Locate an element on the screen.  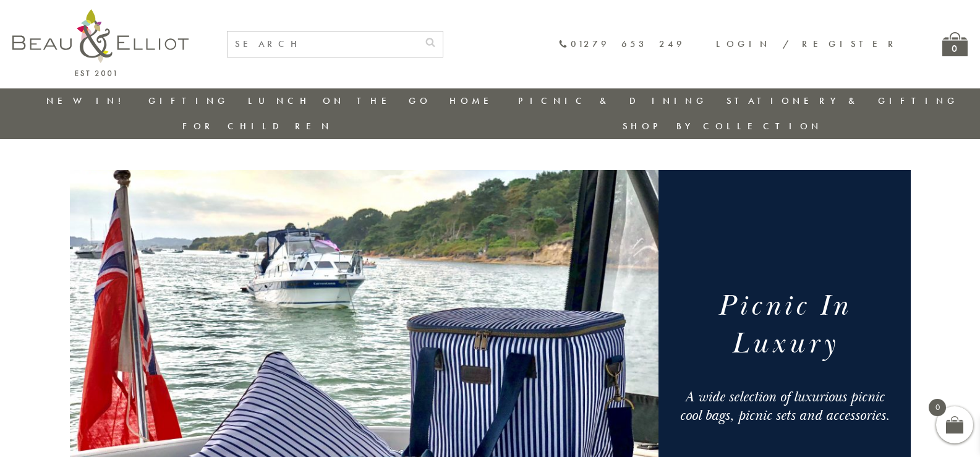
a: Home is located at coordinates (474, 101).